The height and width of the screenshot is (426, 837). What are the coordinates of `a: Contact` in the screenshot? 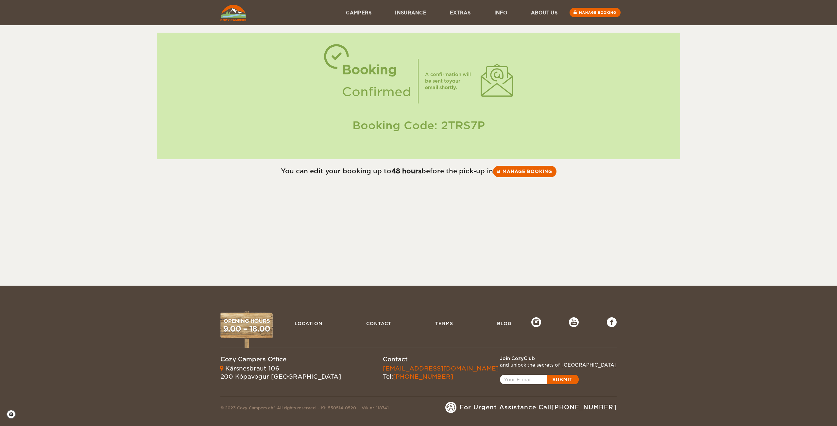 It's located at (378, 324).